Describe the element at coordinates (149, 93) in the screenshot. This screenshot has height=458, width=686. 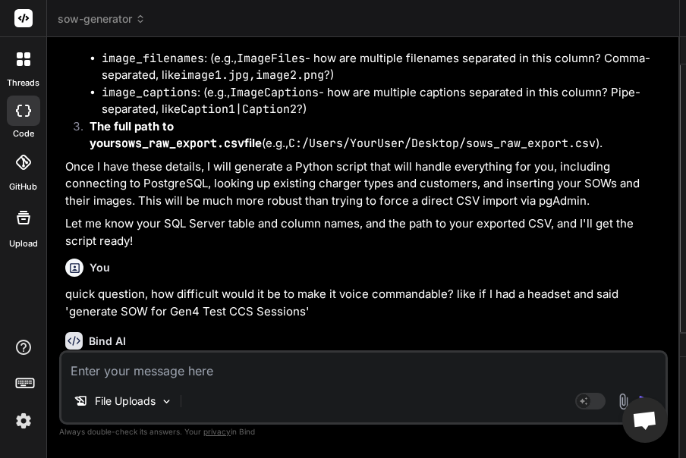
I see `code: image_captions` at that location.